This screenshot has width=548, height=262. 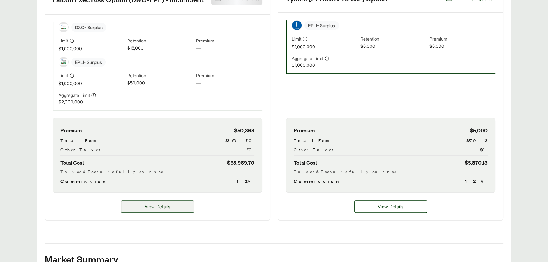 I want to click on span: 13 %, so click(x=245, y=181).